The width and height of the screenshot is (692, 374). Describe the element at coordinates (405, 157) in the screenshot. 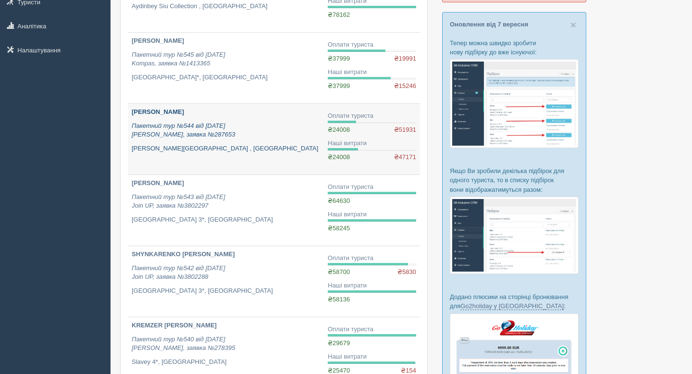

I see `span: ₴47171` at that location.